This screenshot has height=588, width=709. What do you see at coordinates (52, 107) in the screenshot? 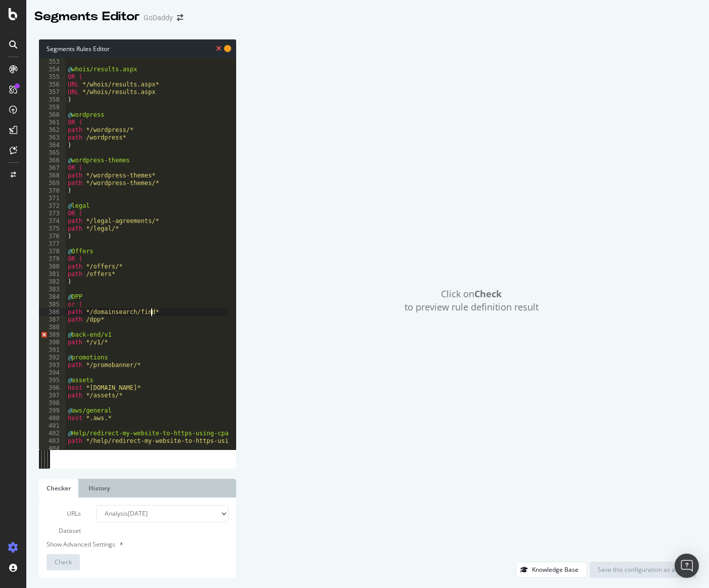
I see `div: 359` at bounding box center [52, 107].